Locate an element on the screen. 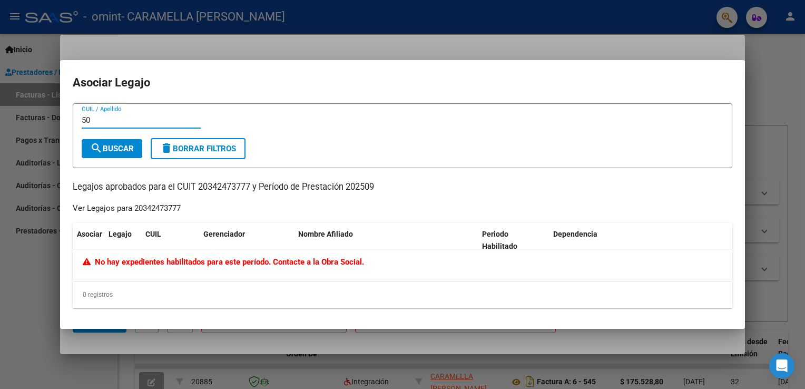 This screenshot has width=805, height=389. span: Dependencia is located at coordinates (575, 234).